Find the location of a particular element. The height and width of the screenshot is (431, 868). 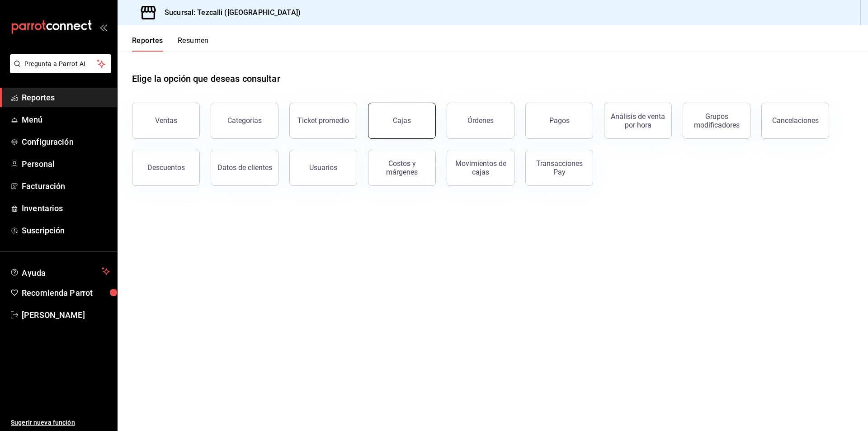

span: Recomienda Parrot is located at coordinates (65, 293).